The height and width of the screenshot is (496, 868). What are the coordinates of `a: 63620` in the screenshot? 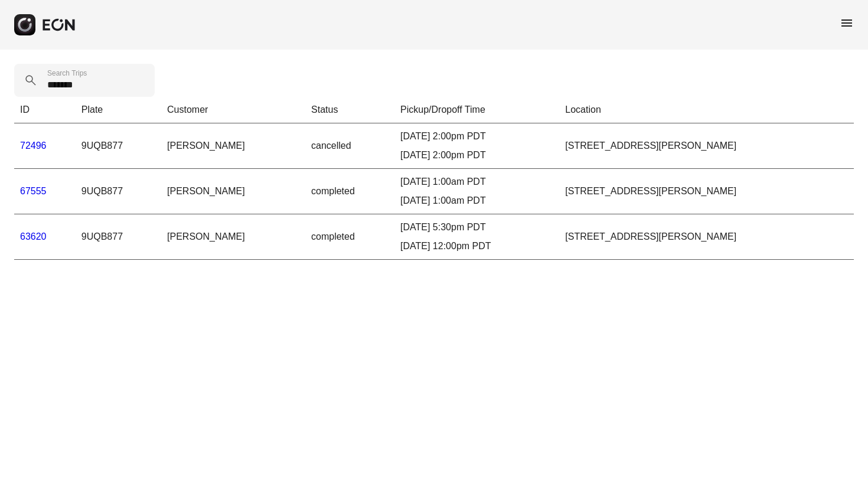 It's located at (33, 236).